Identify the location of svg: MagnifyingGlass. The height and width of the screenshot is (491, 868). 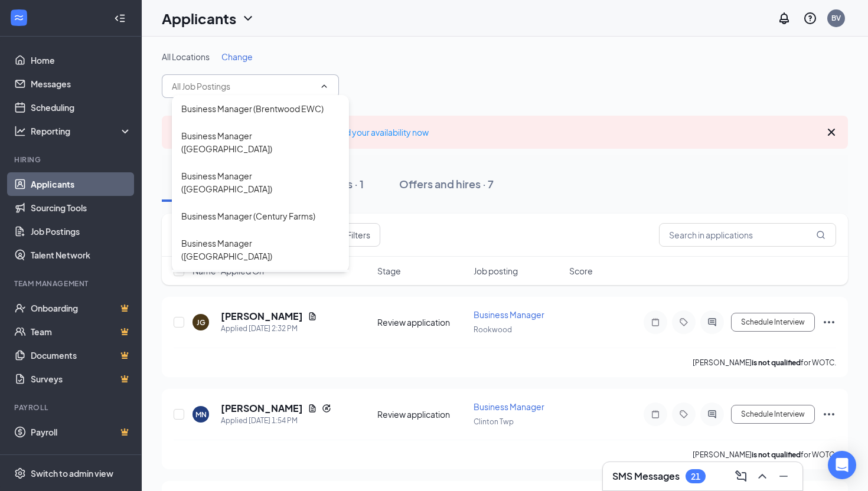
(820, 235).